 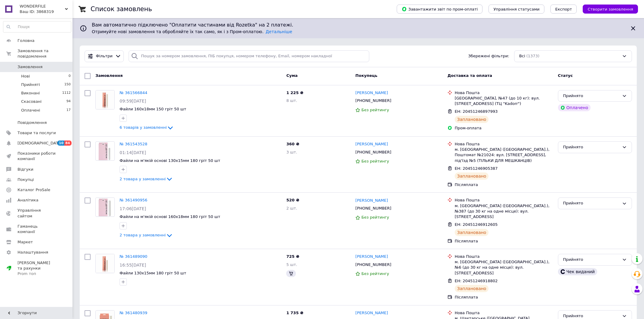 I want to click on button: Створити замовлення, so click(x=610, y=9).